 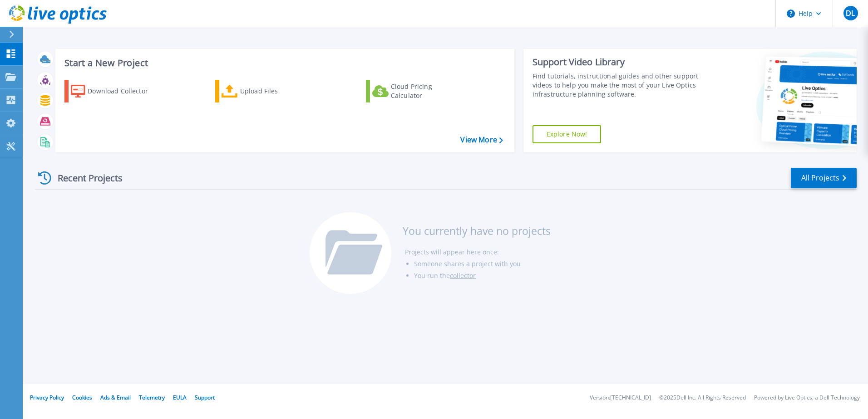 What do you see at coordinates (567, 135) in the screenshot?
I see `a: Explore Now!` at bounding box center [567, 135].